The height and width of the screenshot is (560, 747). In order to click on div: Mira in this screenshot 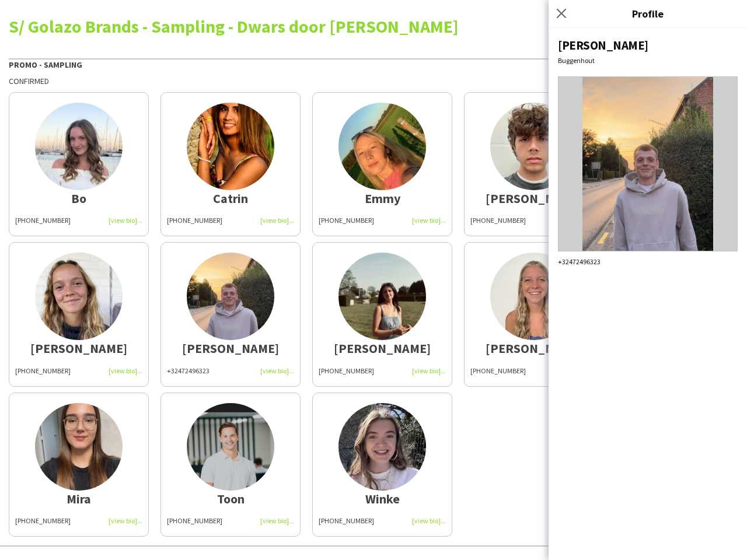, I will do `click(79, 499)`.